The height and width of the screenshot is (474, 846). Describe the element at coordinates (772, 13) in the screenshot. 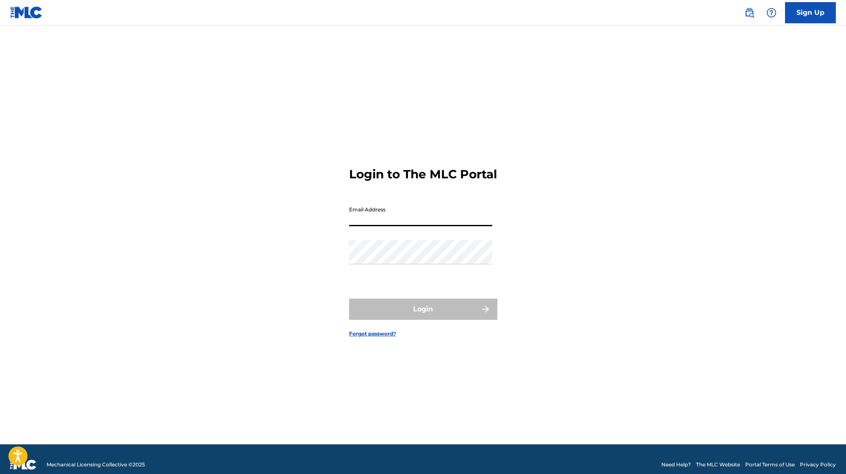

I see `div: Help` at that location.